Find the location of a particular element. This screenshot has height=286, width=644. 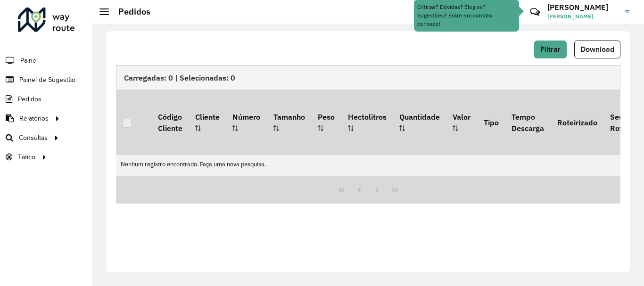

span: Download is located at coordinates (597, 49).